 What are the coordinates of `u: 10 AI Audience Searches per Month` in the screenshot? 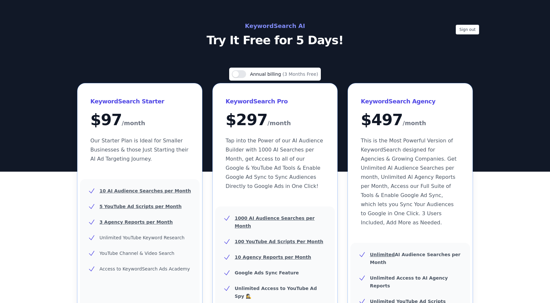 It's located at (145, 191).